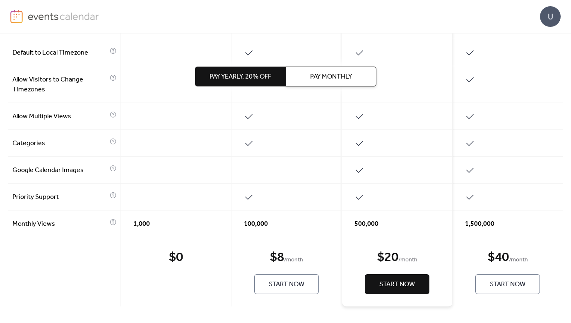  I want to click on span: Monthly Views, so click(60, 224).